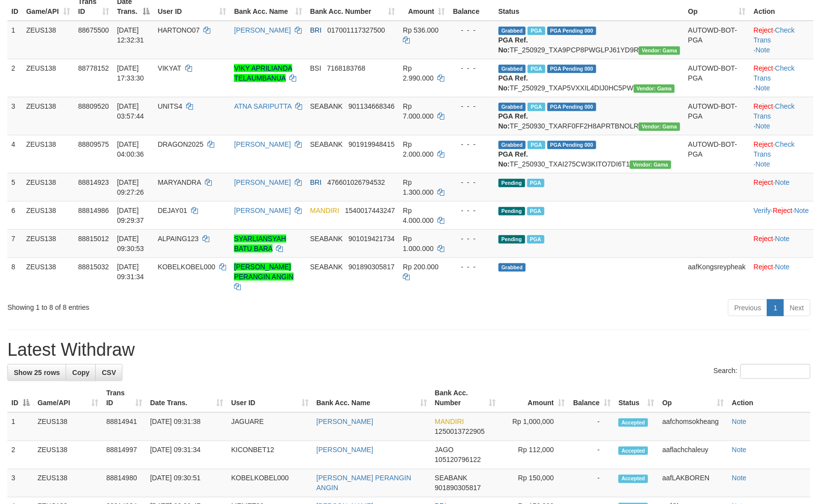 The height and width of the screenshot is (504, 818). I want to click on td: Rp 150,000, so click(535, 483).